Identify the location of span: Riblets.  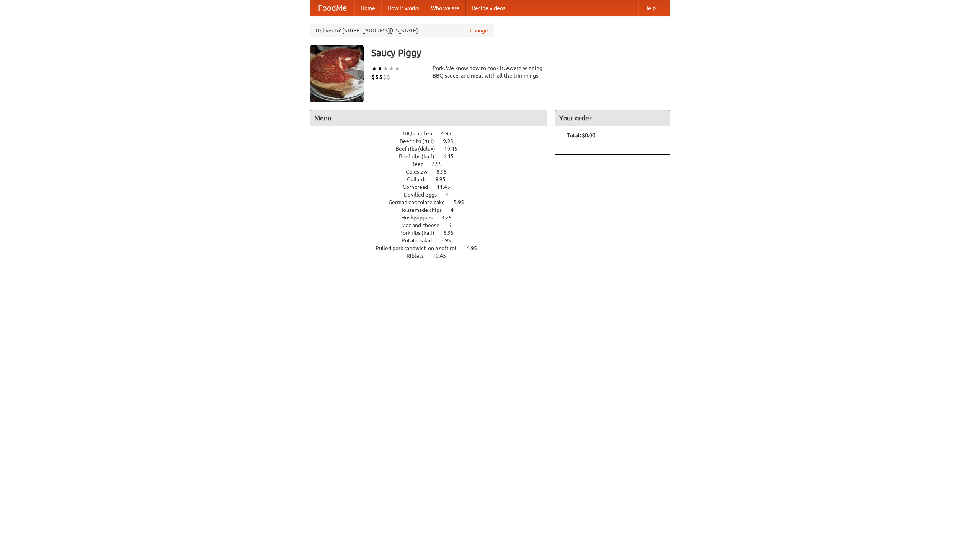
(419, 256).